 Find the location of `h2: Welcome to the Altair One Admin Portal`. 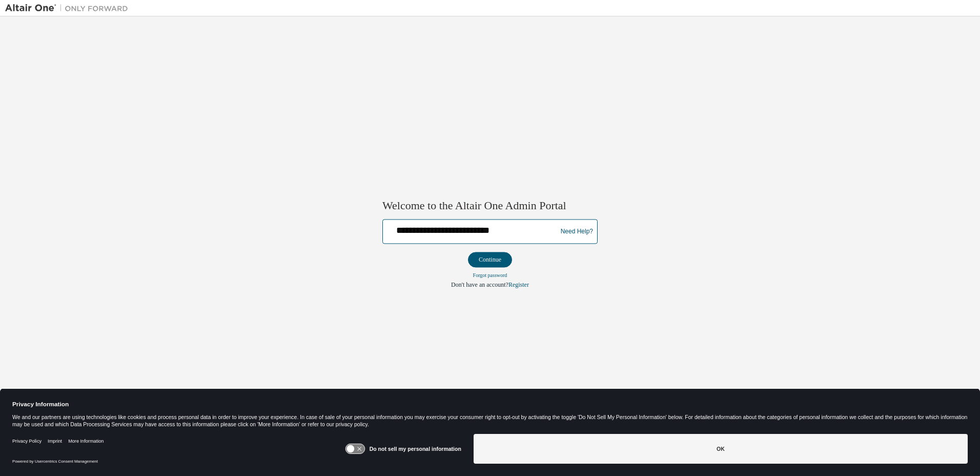

h2: Welcome to the Altair One Admin Portal is located at coordinates (490, 206).